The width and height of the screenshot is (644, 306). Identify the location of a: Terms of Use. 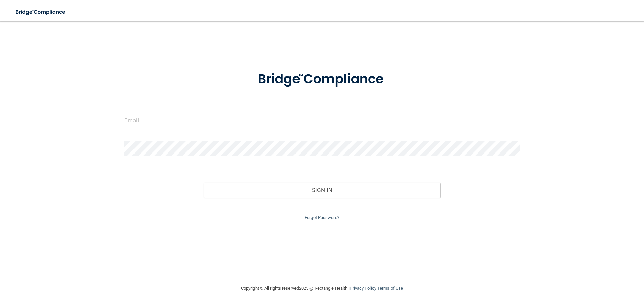
(390, 288).